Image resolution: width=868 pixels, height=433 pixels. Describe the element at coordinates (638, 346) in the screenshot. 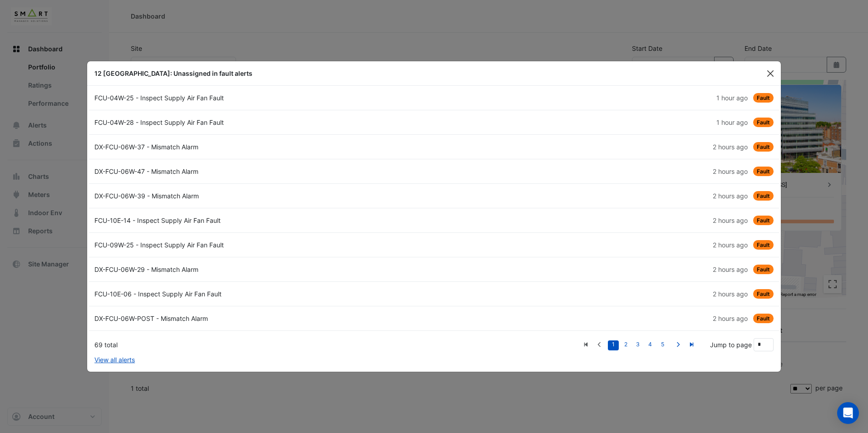

I see `a: 3` at that location.